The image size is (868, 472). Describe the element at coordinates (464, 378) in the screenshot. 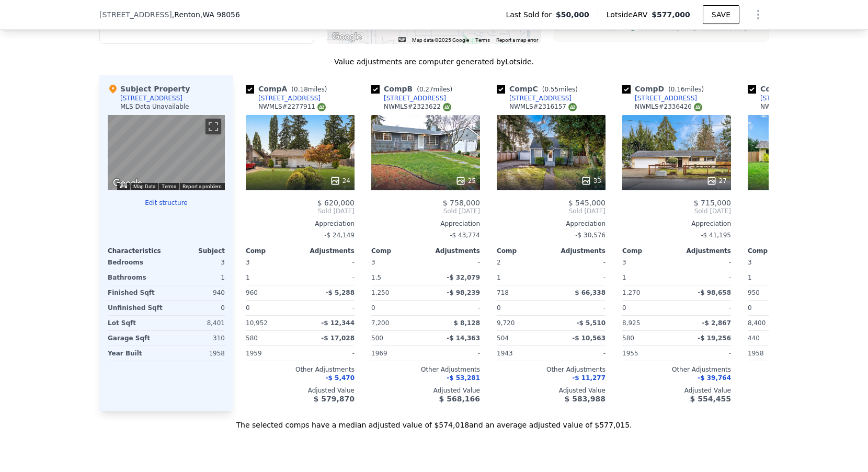

I see `span: -$ 53,281` at that location.